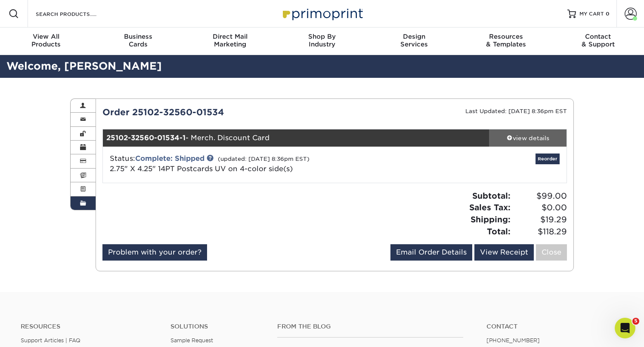  I want to click on div: view details, so click(528, 138).